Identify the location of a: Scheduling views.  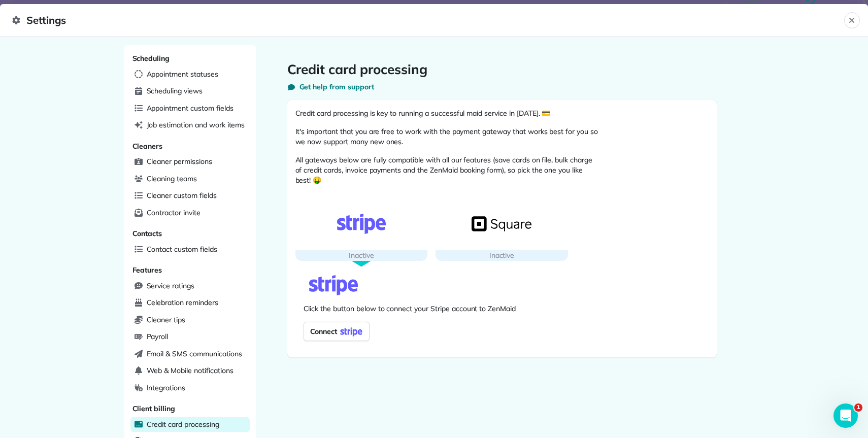
(189, 91).